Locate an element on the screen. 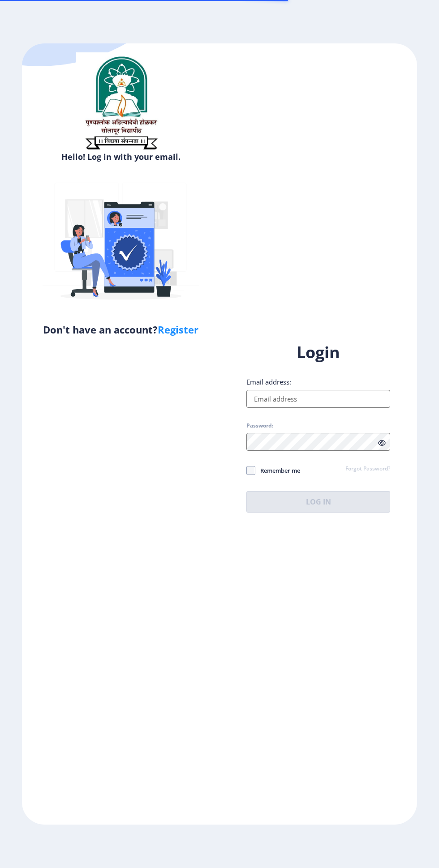 This screenshot has width=439, height=868. input: Email address is located at coordinates (318, 399).